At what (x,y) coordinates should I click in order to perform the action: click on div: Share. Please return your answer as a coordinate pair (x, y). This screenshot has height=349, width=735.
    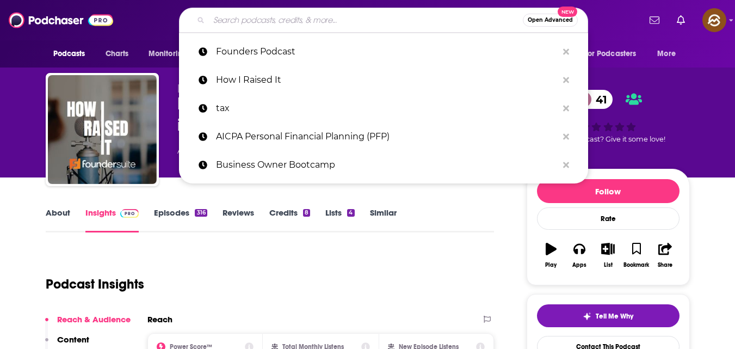
    Looking at the image, I should click on (665, 265).